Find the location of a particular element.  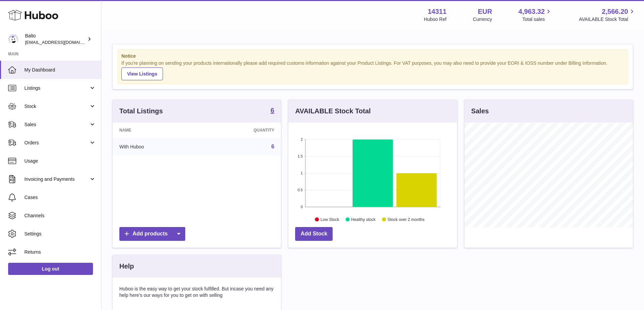

strong: EUR is located at coordinates (485, 12).